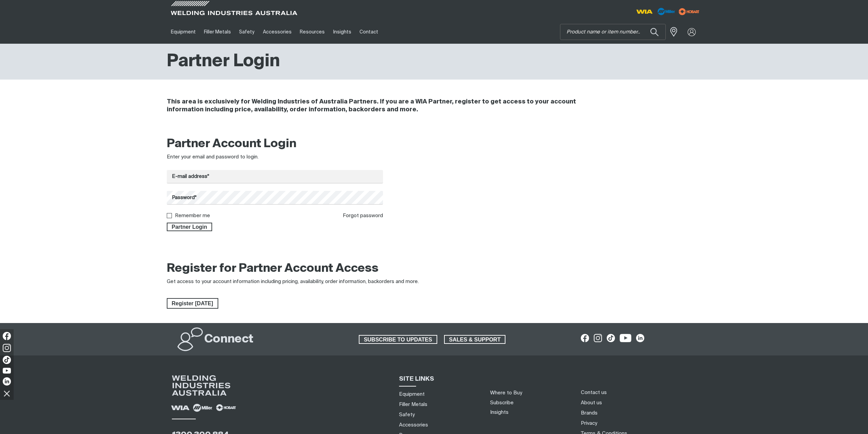  I want to click on a: About us, so click(592, 402).